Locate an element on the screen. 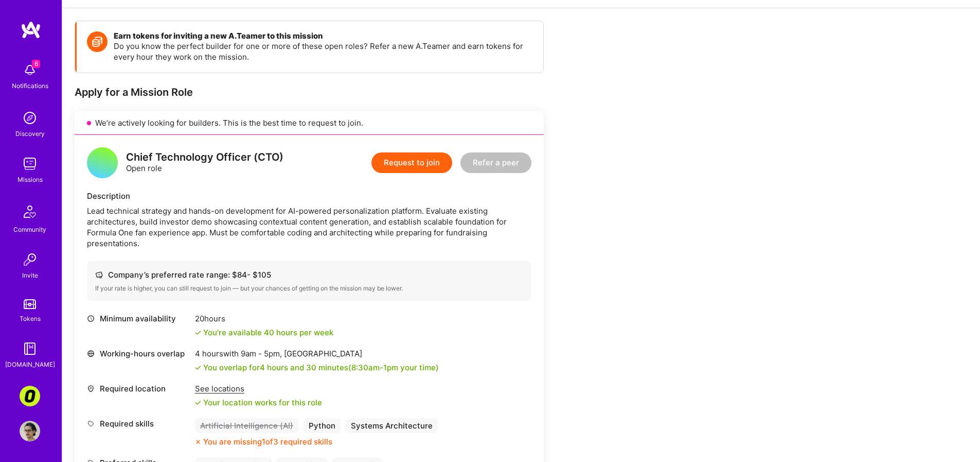 The image size is (980, 462). img: guide book is located at coordinates (30, 349).